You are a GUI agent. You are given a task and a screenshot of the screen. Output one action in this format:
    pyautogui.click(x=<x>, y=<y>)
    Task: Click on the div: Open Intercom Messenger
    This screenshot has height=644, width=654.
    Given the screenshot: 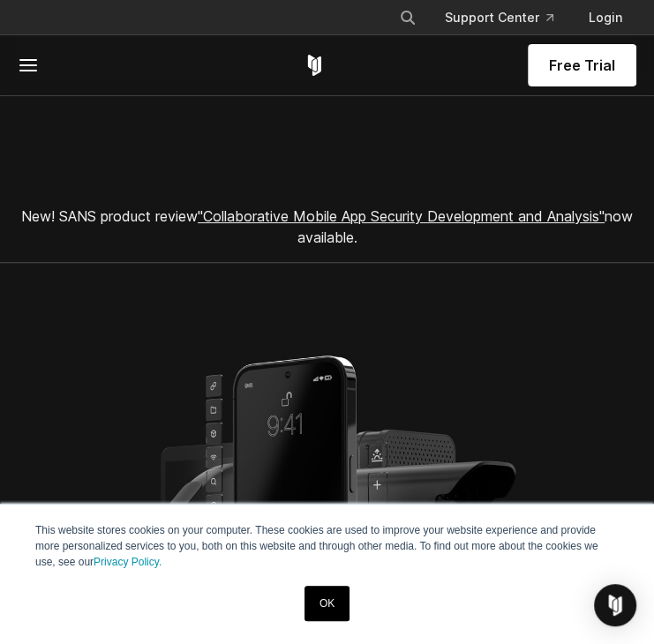 What is the action you would take?
    pyautogui.click(x=616, y=606)
    